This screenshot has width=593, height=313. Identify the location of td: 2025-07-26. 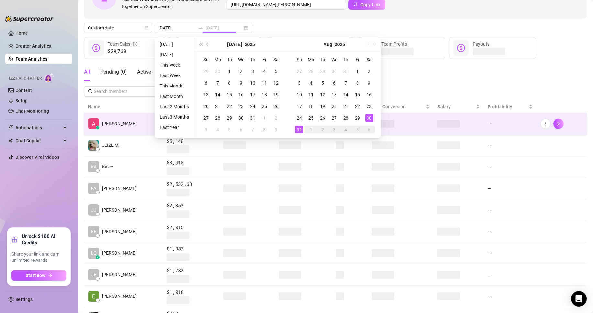
(276, 106).